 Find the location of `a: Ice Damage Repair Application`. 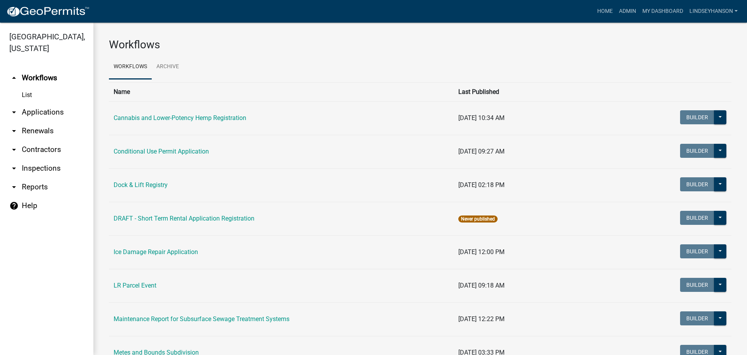

a: Ice Damage Repair Application is located at coordinates (156, 251).